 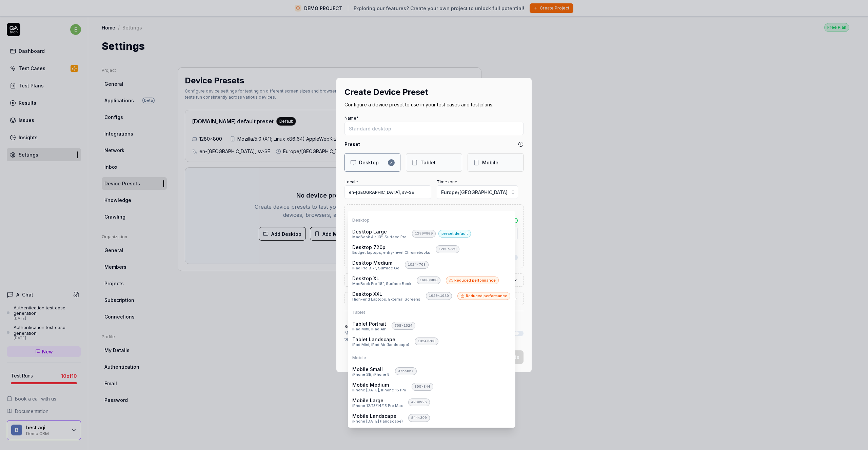 What do you see at coordinates (391, 253) in the screenshot?
I see `span: Budget laptops, entry-level Chromebooks` at bounding box center [391, 253].